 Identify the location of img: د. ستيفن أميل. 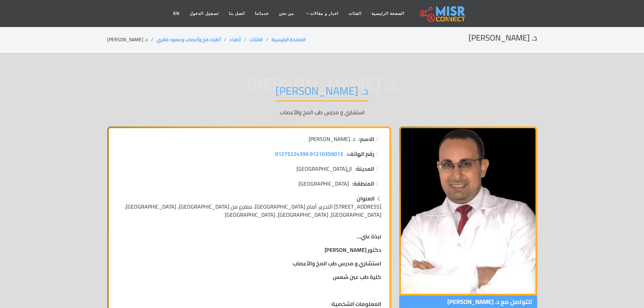
(468, 211).